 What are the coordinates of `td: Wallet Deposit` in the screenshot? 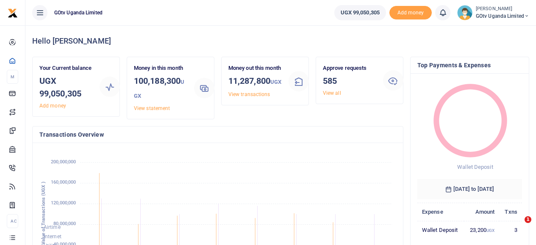 It's located at (441, 230).